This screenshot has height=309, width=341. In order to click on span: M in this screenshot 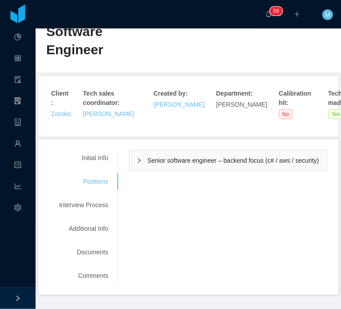, I will do `click(328, 15)`.